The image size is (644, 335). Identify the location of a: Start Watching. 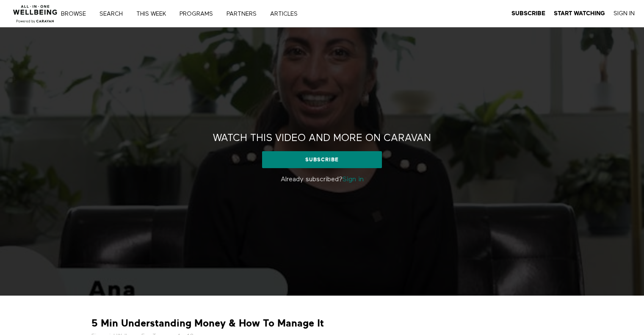
(579, 14).